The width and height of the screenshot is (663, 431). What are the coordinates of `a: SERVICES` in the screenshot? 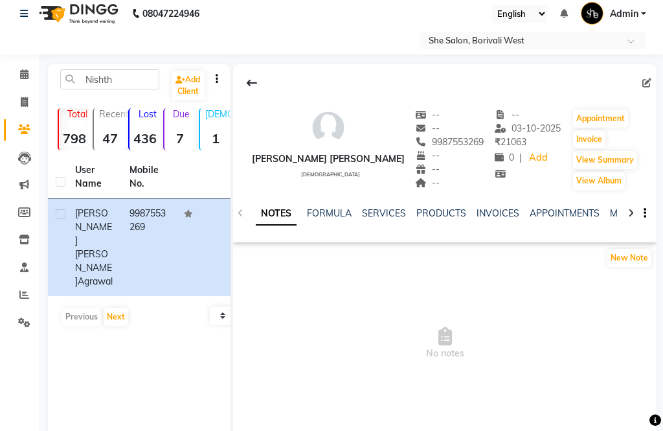 It's located at (384, 213).